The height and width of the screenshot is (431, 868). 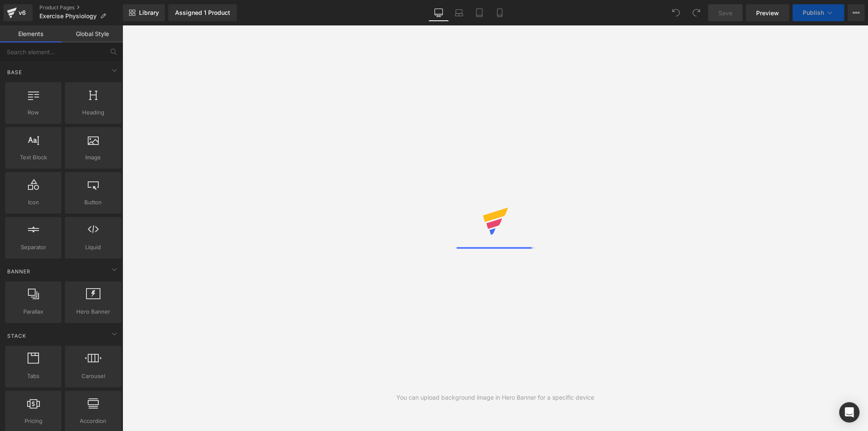 What do you see at coordinates (33, 157) in the screenshot?
I see `span: Text Block` at bounding box center [33, 157].